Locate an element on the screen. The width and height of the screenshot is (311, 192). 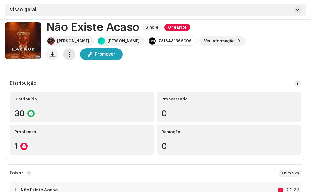
span: Visão geral is located at coordinates (23, 10).